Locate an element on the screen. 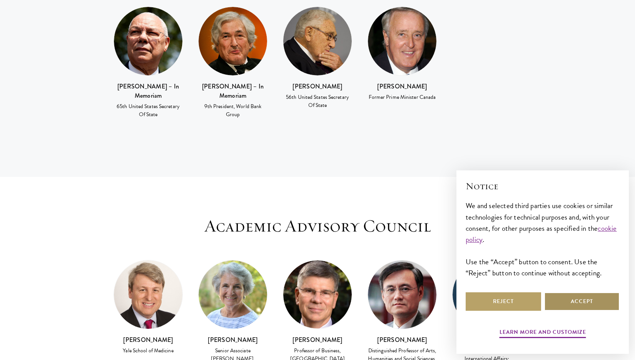 This screenshot has height=360, width=635. button: Learn more and customize is located at coordinates (543, 333).